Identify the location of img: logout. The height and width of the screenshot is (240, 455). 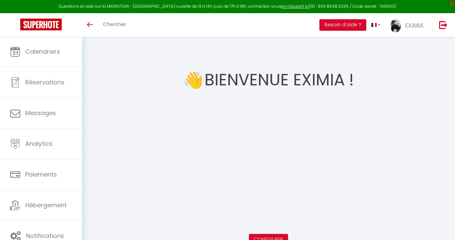
(443, 25).